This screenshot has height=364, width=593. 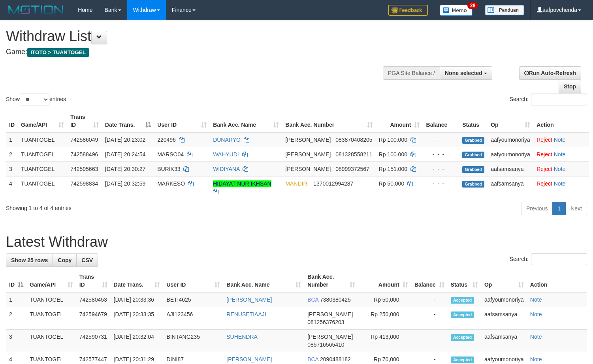 I want to click on span: 28, so click(x=472, y=5).